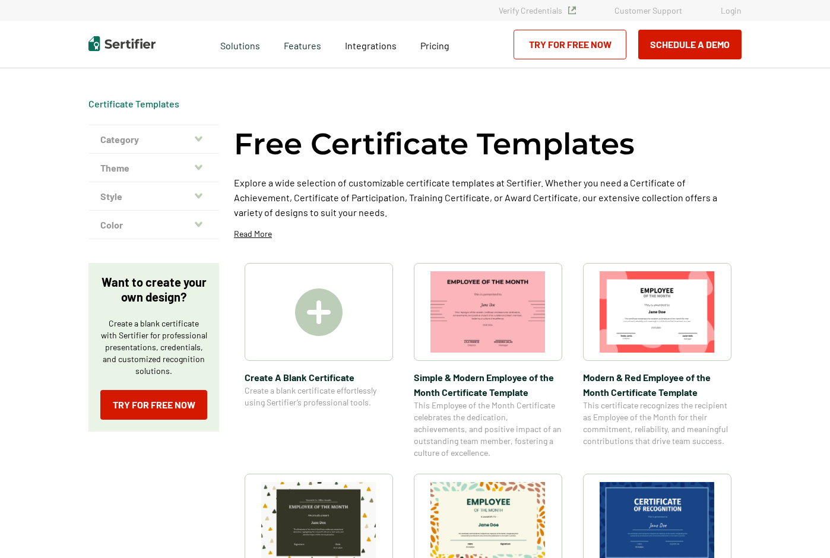  Describe the element at coordinates (253, 234) in the screenshot. I see `p: Read More` at that location.